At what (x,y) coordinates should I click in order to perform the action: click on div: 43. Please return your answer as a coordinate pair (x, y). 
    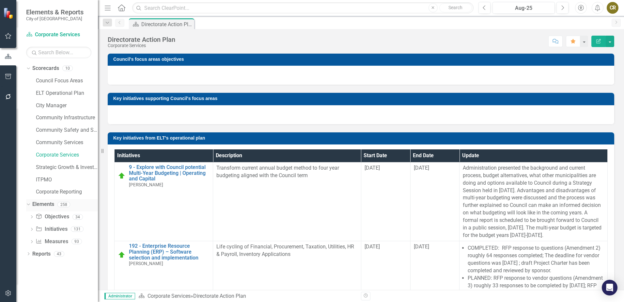
    Looking at the image, I should click on (59, 253).